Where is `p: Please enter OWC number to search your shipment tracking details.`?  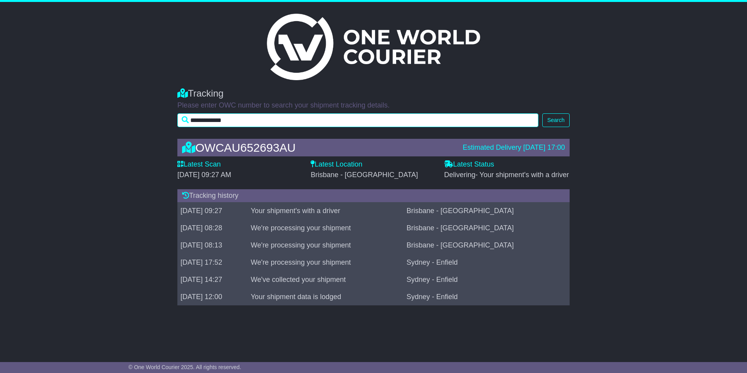 p: Please enter OWC number to search your shipment tracking details. is located at coordinates (373, 105).